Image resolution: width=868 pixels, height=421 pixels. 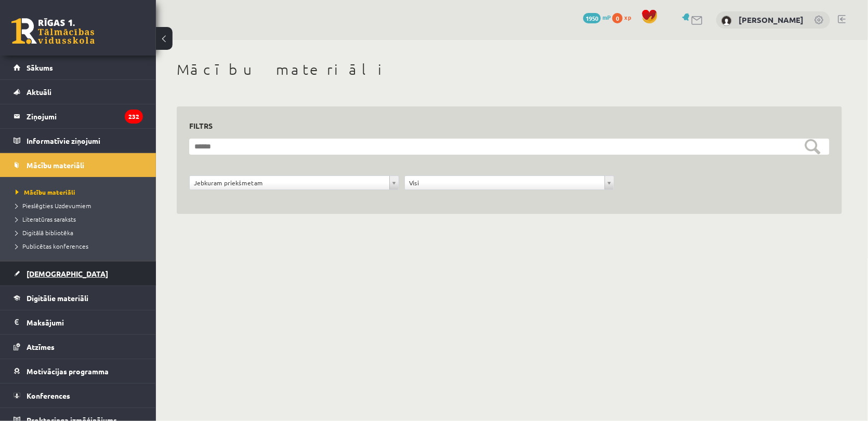 I want to click on a: Literatūras saraksts, so click(x=81, y=219).